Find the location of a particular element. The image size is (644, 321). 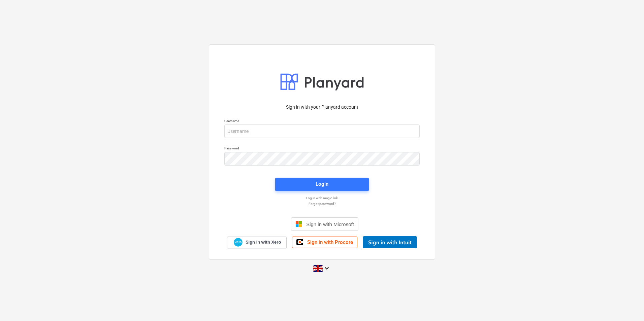

span: Sign in with Xero is located at coordinates (263, 243).